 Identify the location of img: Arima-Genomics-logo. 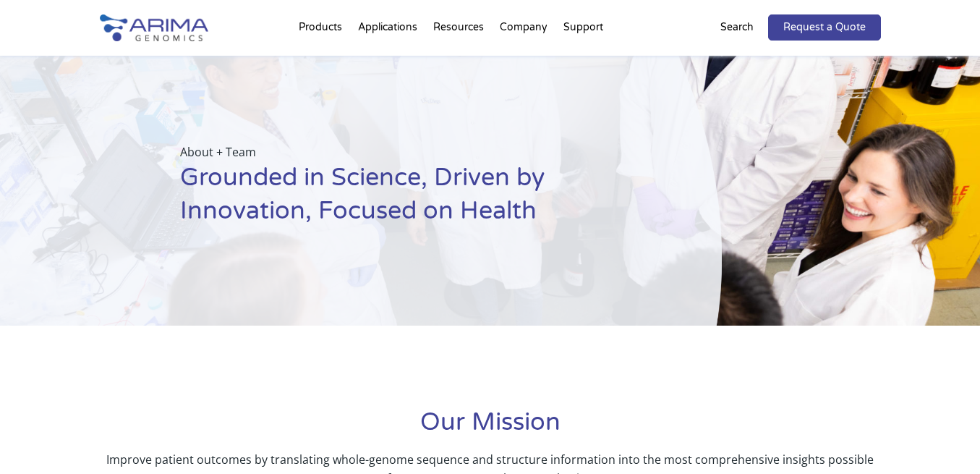
(154, 27).